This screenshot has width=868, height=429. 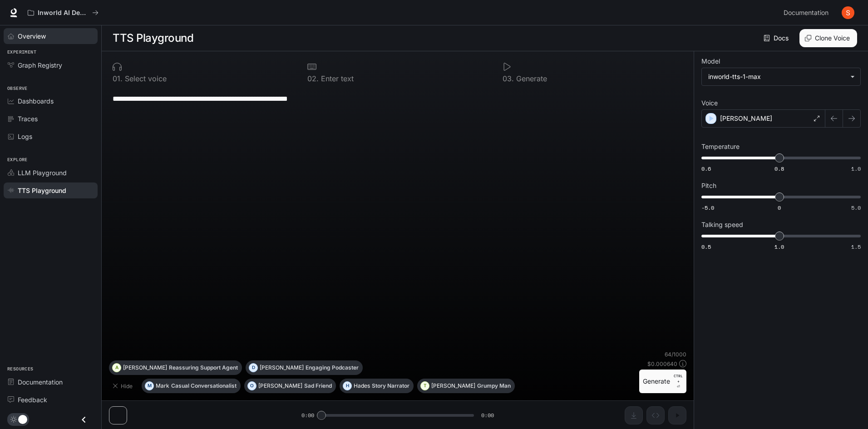 I want to click on p: Reassuring Support Agent, so click(x=203, y=367).